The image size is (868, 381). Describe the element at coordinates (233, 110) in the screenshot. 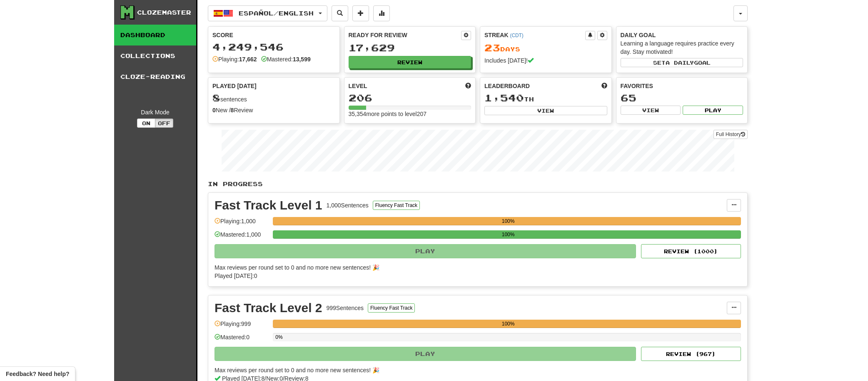

I see `strong: 8` at that location.